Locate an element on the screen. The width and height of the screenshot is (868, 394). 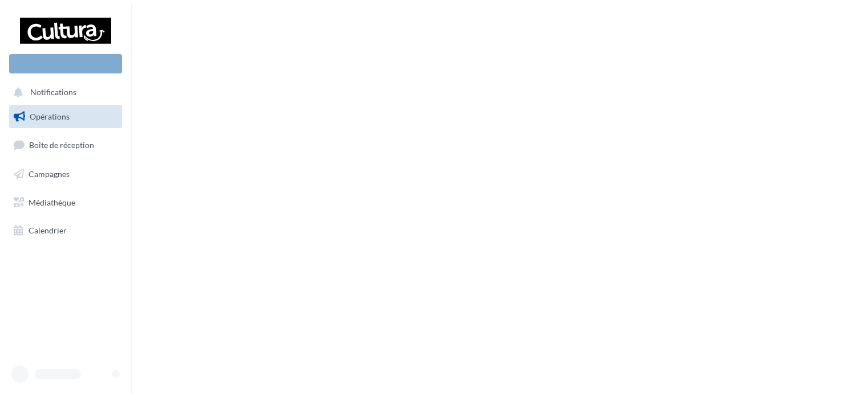
a: Calendrier is located at coordinates (65, 231).